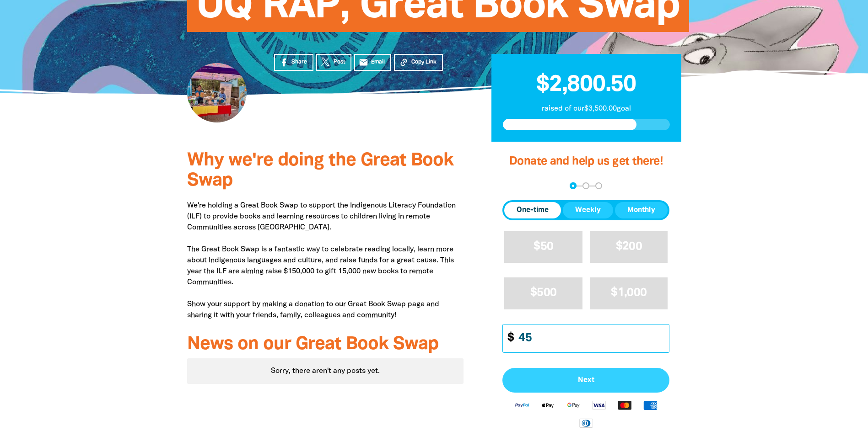  I want to click on h3: News on our Great Book Swap, so click(325, 345).